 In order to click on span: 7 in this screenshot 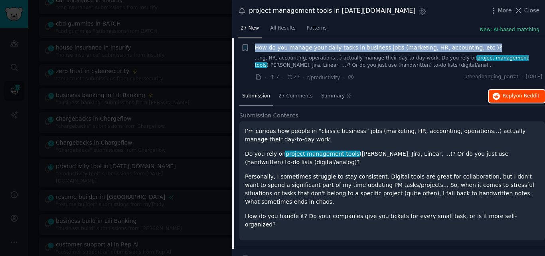, I will do `click(274, 77)`.